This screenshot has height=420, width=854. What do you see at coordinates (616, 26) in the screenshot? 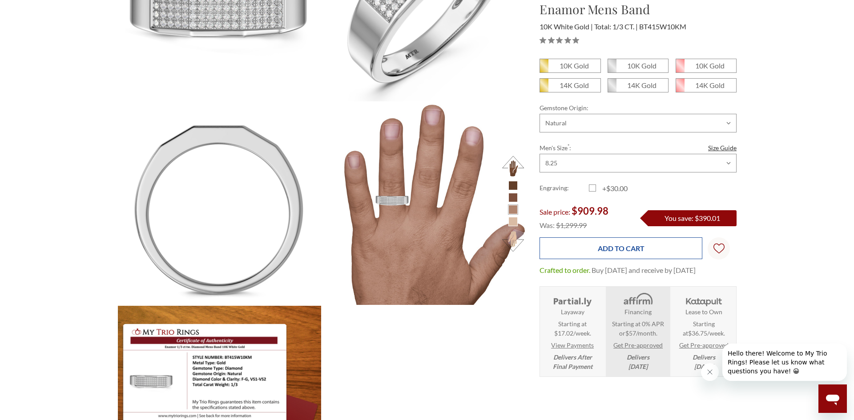
I see `span: Total: 1/3 CT.` at bounding box center [616, 26].